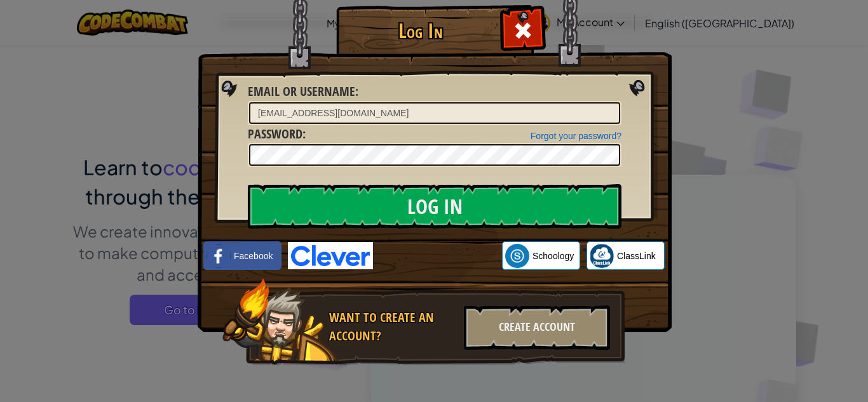 The height and width of the screenshot is (402, 868). I want to click on img: facebook_small.png, so click(219, 256).